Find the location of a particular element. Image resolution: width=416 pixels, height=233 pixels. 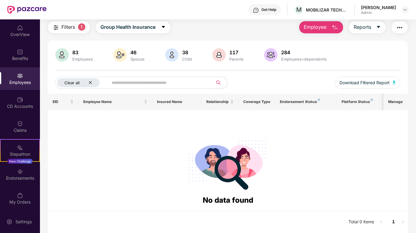

li: Next Page is located at coordinates (403, 222).